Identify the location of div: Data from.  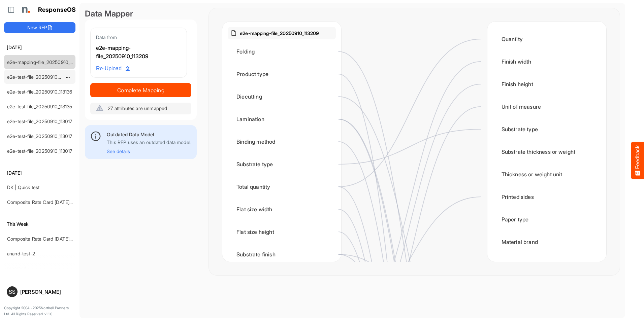
(139, 37).